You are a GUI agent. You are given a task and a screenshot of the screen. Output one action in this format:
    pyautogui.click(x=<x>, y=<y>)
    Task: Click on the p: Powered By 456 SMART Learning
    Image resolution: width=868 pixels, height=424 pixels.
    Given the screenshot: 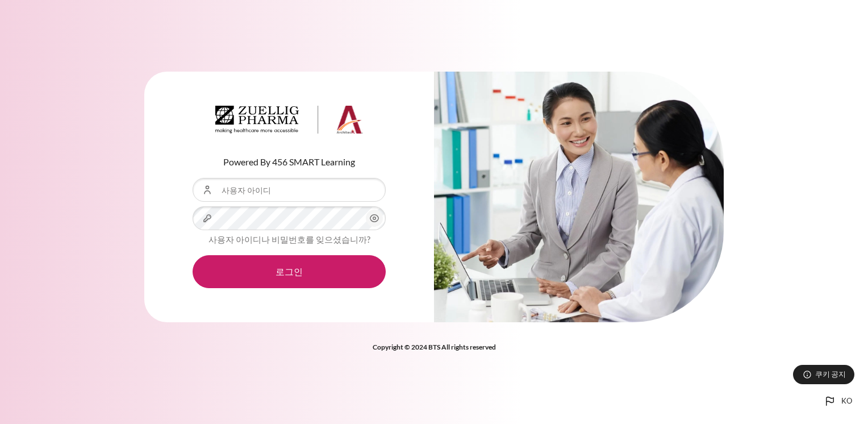 What is the action you would take?
    pyautogui.click(x=289, y=162)
    